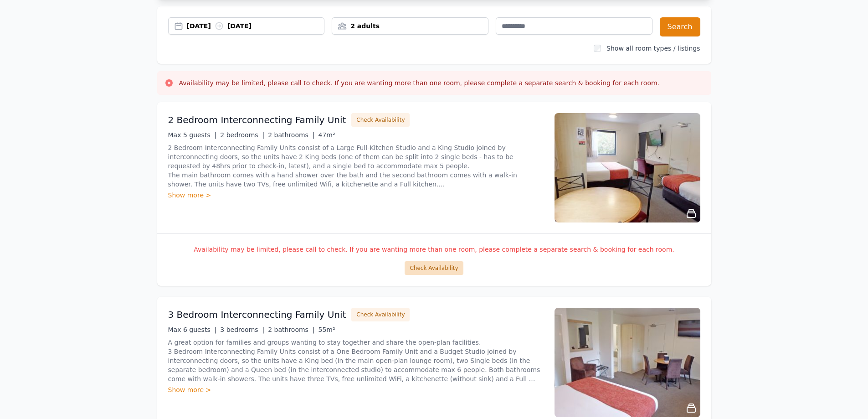 The height and width of the screenshot is (419, 868). I want to click on h3: 3 Bedroom Interconnecting Family Unit, so click(257, 314).